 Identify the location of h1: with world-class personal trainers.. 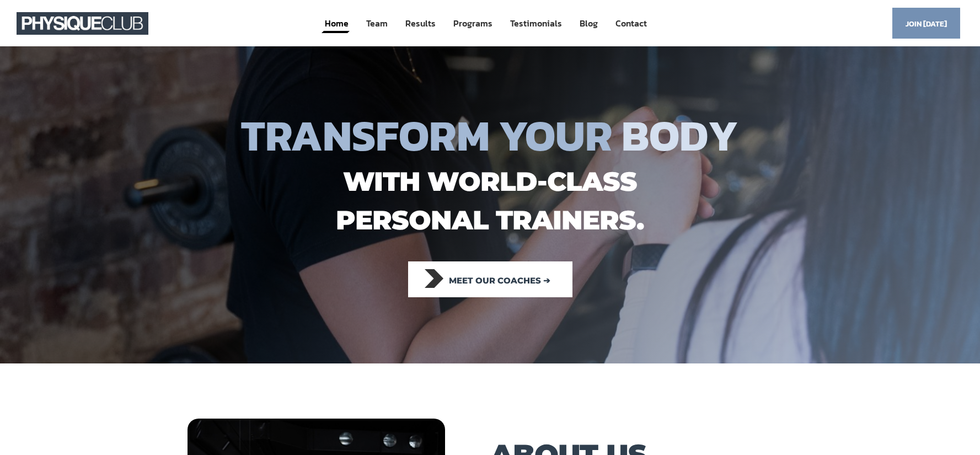
(490, 200).